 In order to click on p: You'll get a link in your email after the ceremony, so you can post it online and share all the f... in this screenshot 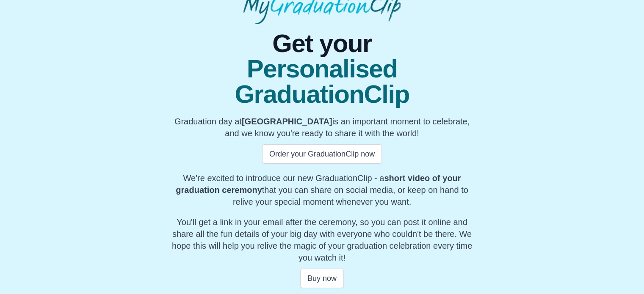, I will do `click(322, 240)`.